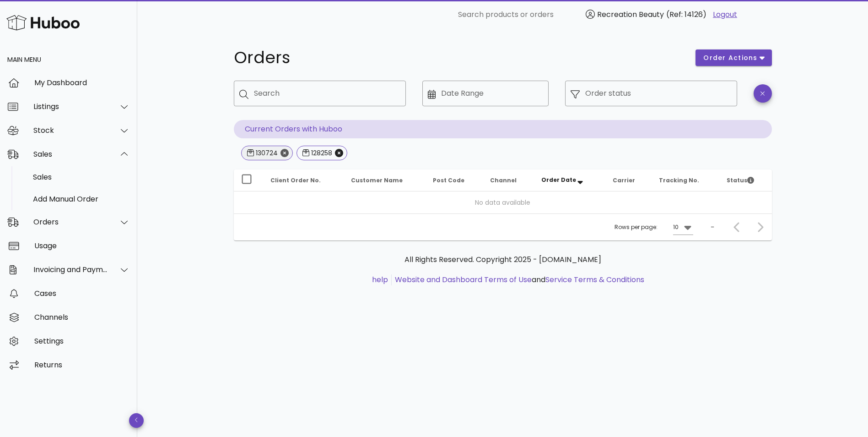 The width and height of the screenshot is (868, 437). I want to click on span: Recreation Beauty, so click(631, 14).